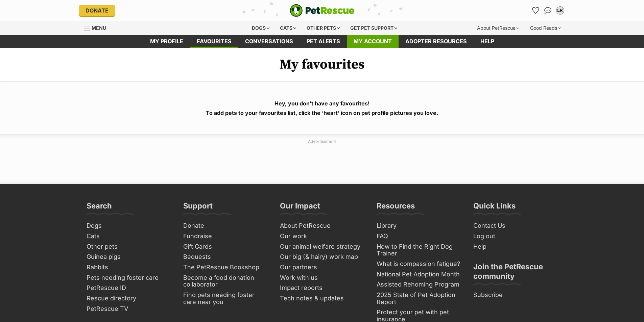 This screenshot has width=644, height=322. What do you see at coordinates (396, 208) in the screenshot?
I see `h3: Resources` at bounding box center [396, 208].